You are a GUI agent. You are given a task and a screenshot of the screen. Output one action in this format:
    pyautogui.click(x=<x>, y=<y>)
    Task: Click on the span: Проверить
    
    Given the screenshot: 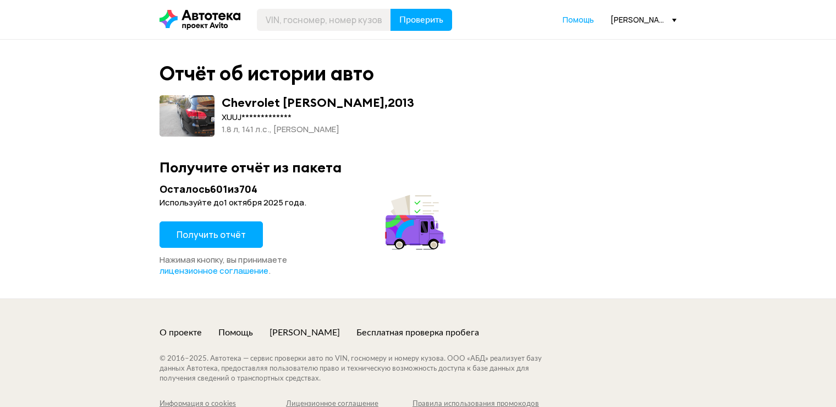 What is the action you would take?
    pyautogui.click(x=422, y=20)
    